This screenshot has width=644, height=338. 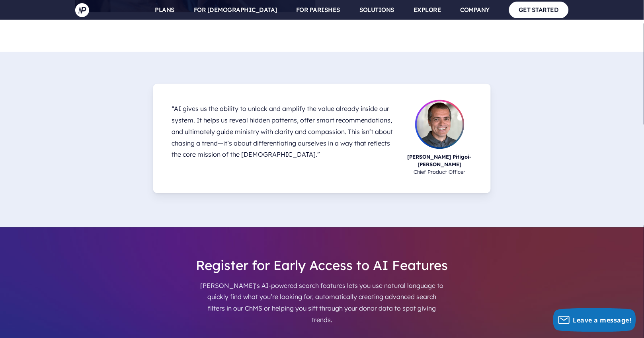 I want to click on p: “AI gives us the ability to unlock and amplify the value already inside our system. It helps us r..., so click(x=282, y=132).